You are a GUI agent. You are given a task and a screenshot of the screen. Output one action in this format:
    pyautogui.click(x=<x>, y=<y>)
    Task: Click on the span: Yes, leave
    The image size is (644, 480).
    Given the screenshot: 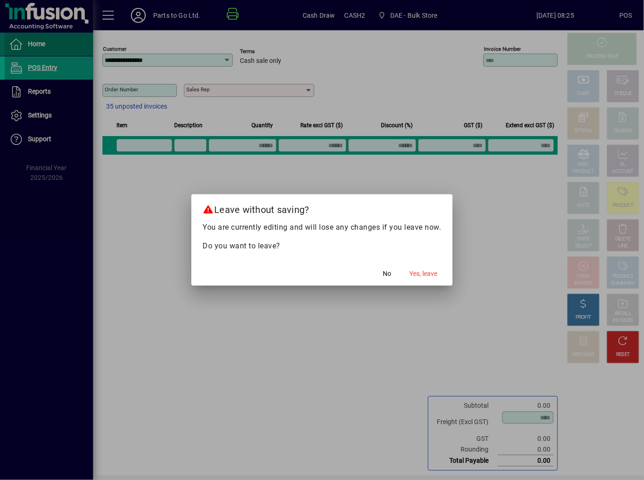 What is the action you would take?
    pyautogui.click(x=424, y=273)
    